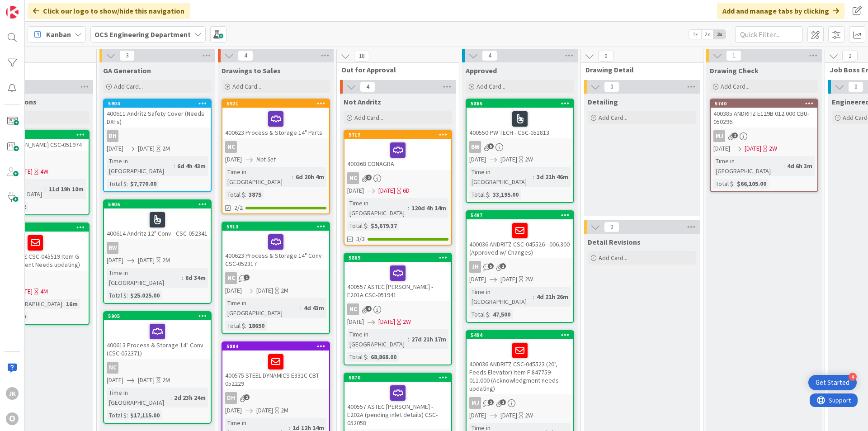  Describe the element at coordinates (190, 397) in the screenshot. I see `div: 2d 23h 24m` at that location.